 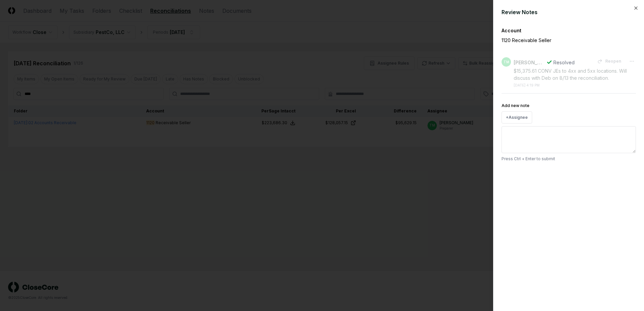 I want to click on span: TM, so click(x=506, y=62).